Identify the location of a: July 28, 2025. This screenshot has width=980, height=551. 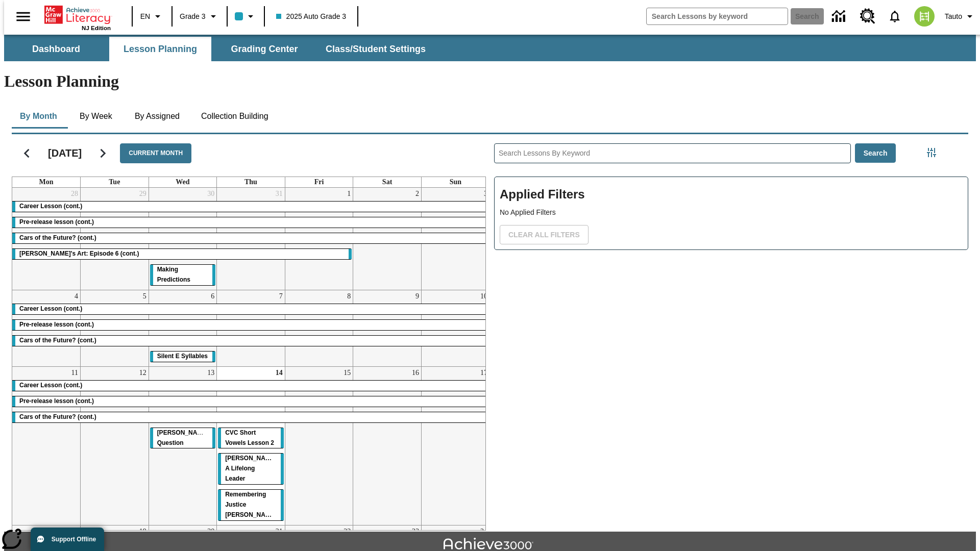
(75, 193).